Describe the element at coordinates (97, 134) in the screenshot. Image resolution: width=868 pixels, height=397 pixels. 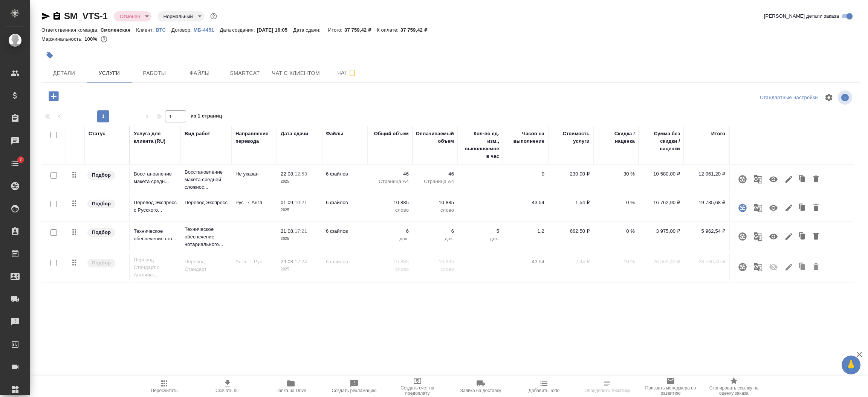
I see `div: Статус` at that location.